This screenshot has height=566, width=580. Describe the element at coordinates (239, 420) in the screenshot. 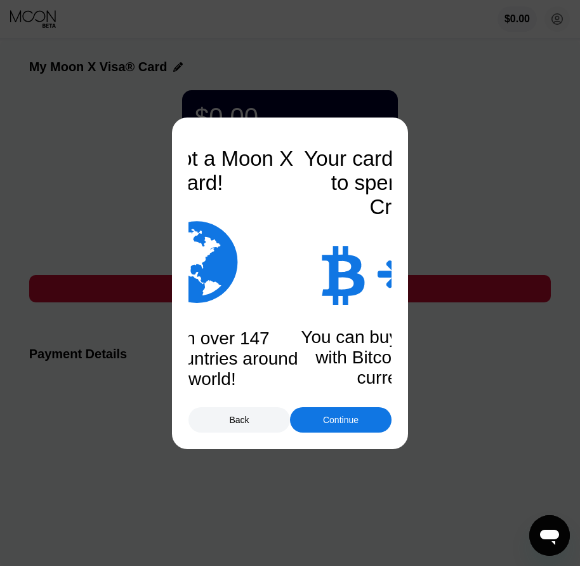

I see `div: Back` at that location.